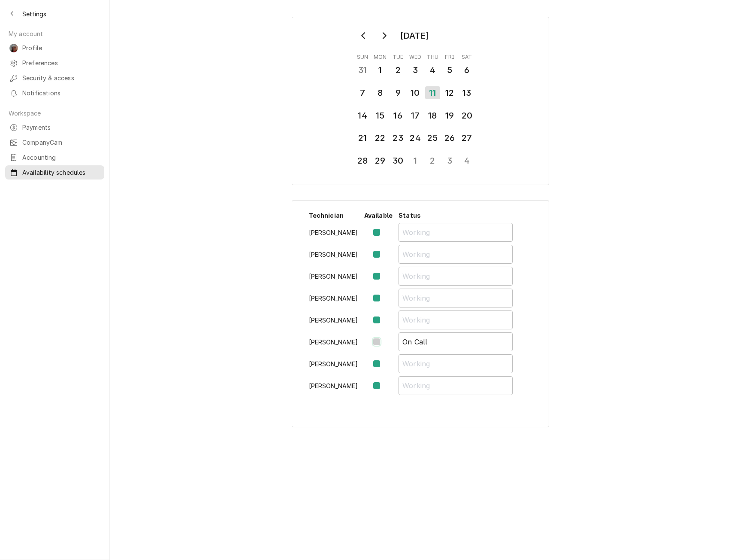  I want to click on div: 14, so click(363, 115).